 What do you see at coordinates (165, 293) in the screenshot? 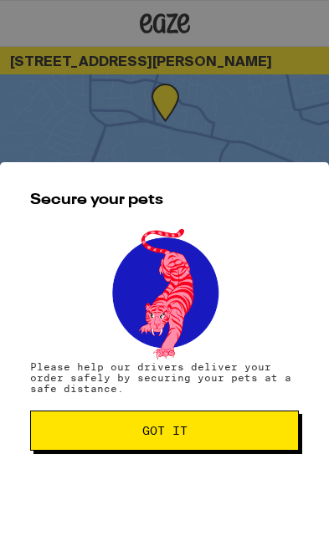
I see `img: pets` at bounding box center [165, 293].